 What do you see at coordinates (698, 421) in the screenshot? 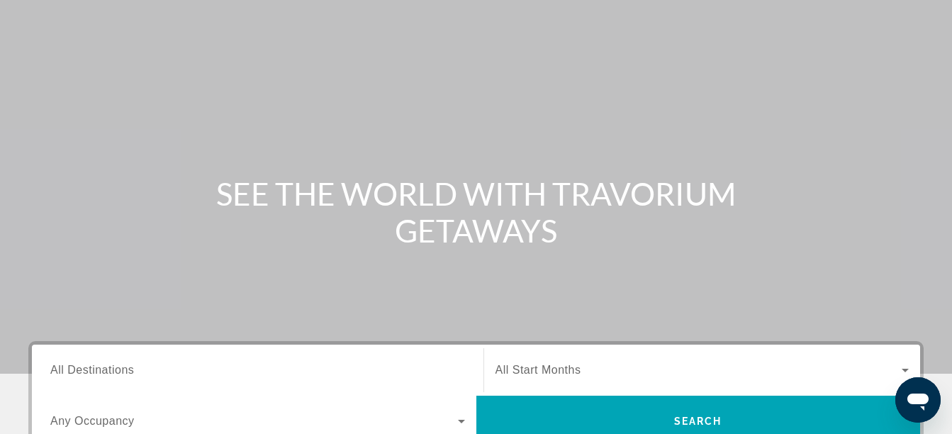
I see `span: Search` at bounding box center [698, 421].